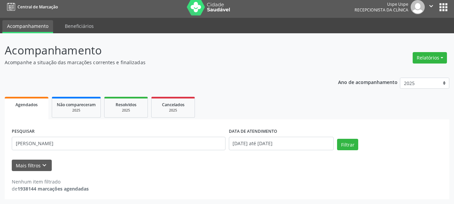 Image resolution: width=454 pixels, height=204 pixels. I want to click on p: Acompanhe a situação das marcações correntes e finalizadas, so click(160, 62).